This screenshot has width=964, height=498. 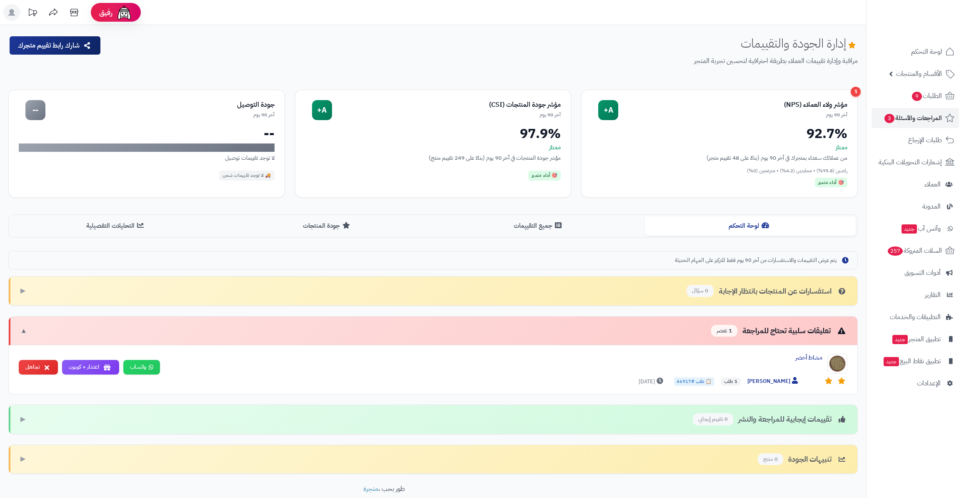 I want to click on a: تحديثات المنصة, so click(x=33, y=13).